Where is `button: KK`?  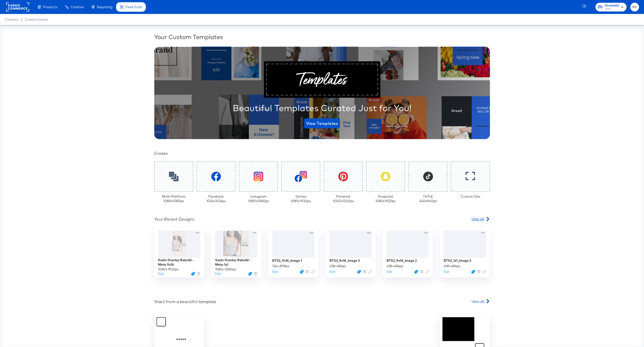 button: KK is located at coordinates (635, 7).